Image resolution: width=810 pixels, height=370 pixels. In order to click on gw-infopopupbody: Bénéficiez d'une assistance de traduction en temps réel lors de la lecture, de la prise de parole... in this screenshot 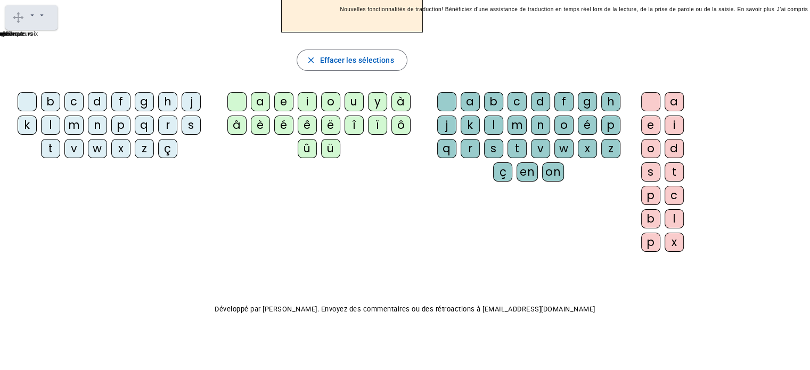, I will do `click(591, 9)`.